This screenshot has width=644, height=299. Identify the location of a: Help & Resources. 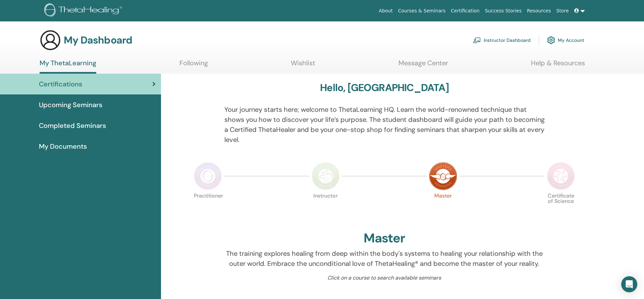
(558, 65).